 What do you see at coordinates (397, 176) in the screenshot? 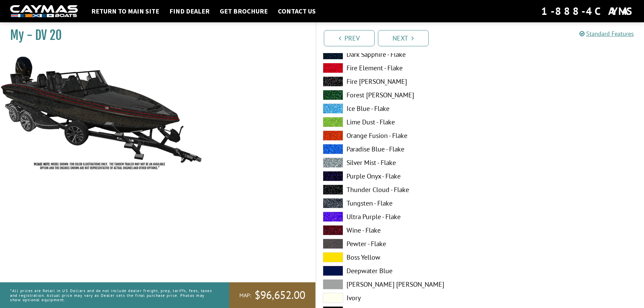
I see `label: Purple Onyx - Flake` at bounding box center [397, 176].